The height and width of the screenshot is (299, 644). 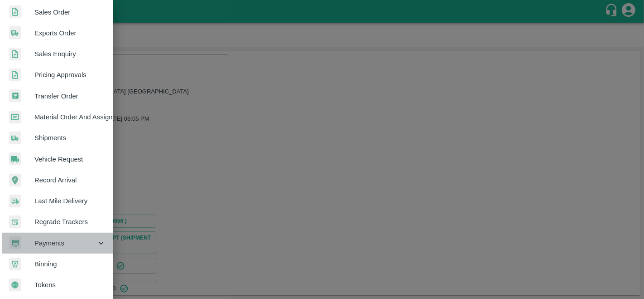 What do you see at coordinates (15, 201) in the screenshot?
I see `img: delivery` at bounding box center [15, 201].